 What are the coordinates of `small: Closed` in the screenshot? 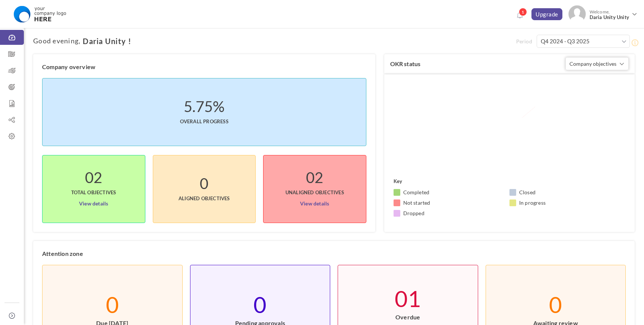 It's located at (527, 192).